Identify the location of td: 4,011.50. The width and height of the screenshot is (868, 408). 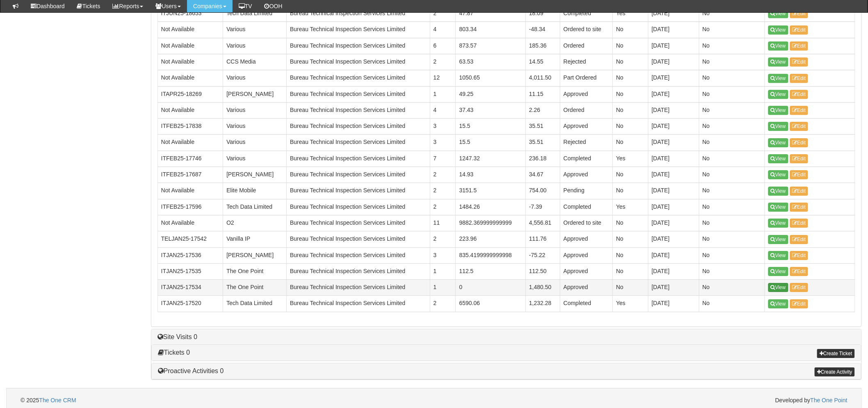
(543, 78).